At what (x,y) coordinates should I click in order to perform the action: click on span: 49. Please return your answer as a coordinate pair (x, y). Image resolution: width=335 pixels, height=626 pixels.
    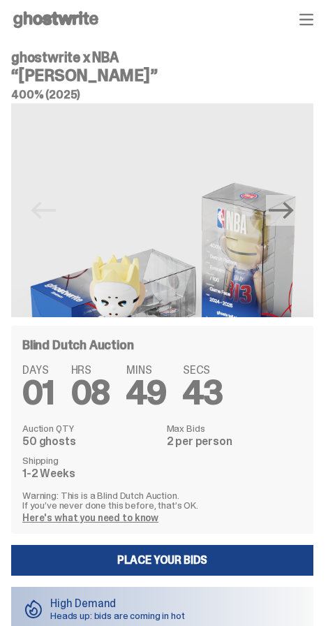
    Looking at the image, I should click on (146, 392).